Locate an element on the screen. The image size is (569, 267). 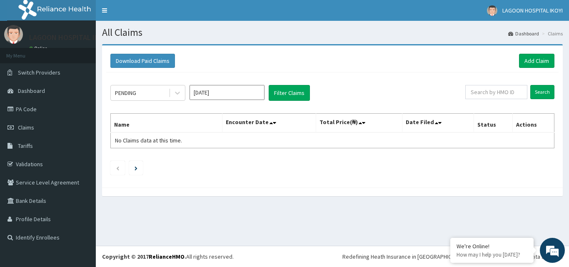
div: PENDING is located at coordinates (125, 93).